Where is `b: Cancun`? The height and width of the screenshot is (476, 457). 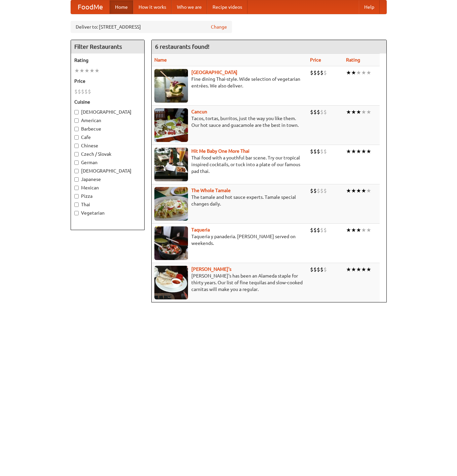
b: Cancun is located at coordinates (199, 112).